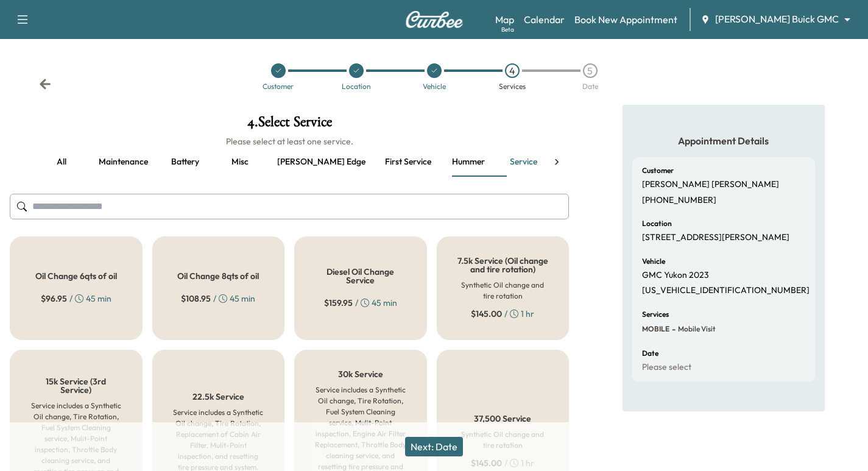 The image size is (868, 471). Describe the element at coordinates (656, 329) in the screenshot. I see `span: MOBILE` at that location.